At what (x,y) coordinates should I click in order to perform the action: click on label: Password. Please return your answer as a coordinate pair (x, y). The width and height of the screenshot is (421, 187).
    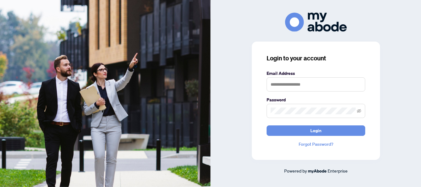
    Looking at the image, I should click on (316, 100).